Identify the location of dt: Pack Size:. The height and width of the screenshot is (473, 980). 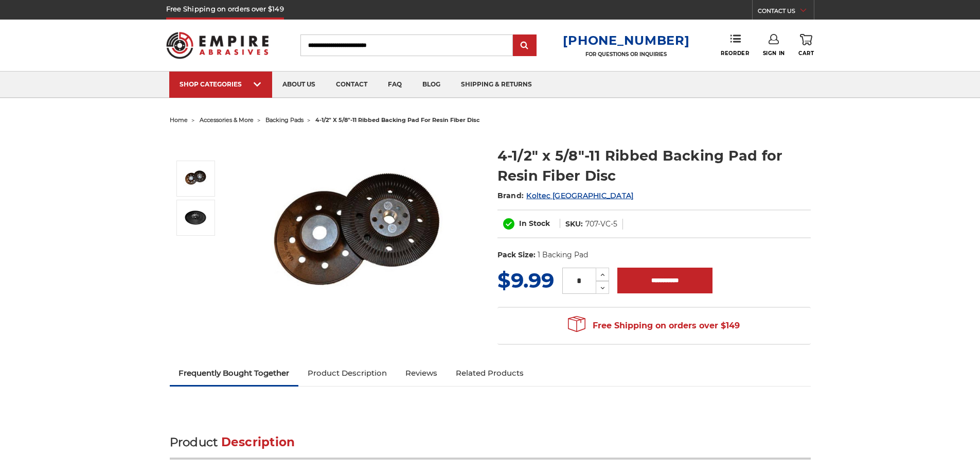
(517, 255).